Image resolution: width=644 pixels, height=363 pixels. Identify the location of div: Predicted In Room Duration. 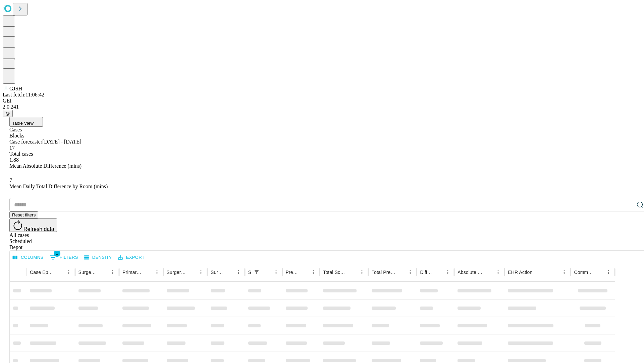
(292, 272).